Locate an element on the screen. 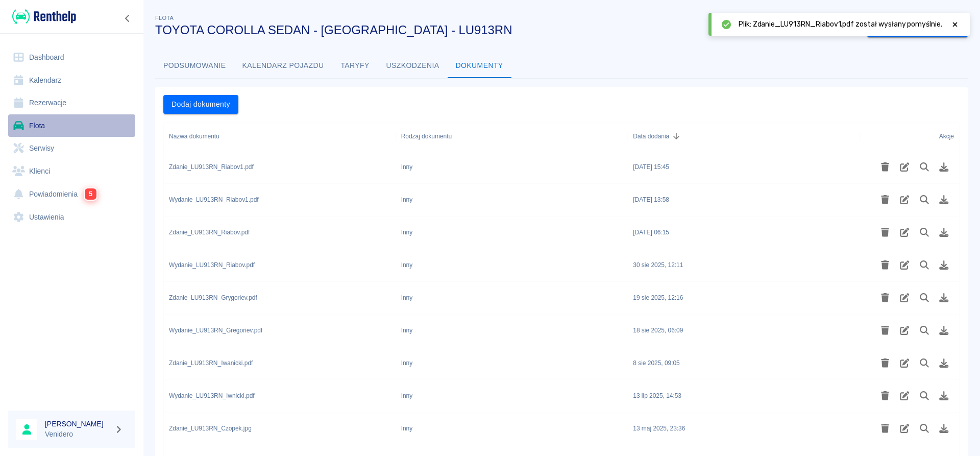 Image resolution: width=980 pixels, height=456 pixels. button: Dodaj dokumenty is located at coordinates (201, 104).